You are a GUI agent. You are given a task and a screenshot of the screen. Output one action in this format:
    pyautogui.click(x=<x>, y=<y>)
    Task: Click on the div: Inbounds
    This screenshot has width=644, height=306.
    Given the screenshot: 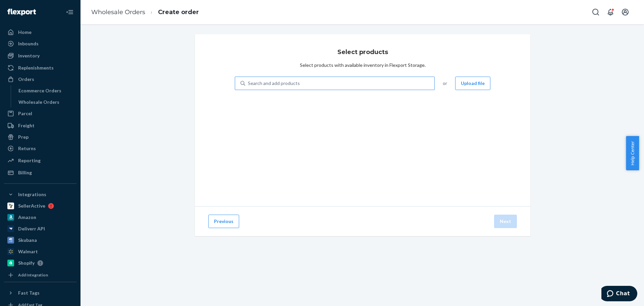 What is the action you would take?
    pyautogui.click(x=28, y=44)
    